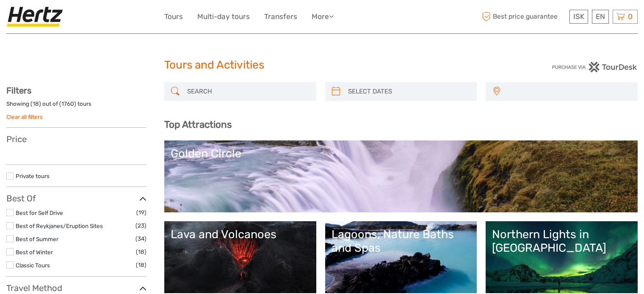  I want to click on a: Lava and Volcanoes, so click(240, 257).